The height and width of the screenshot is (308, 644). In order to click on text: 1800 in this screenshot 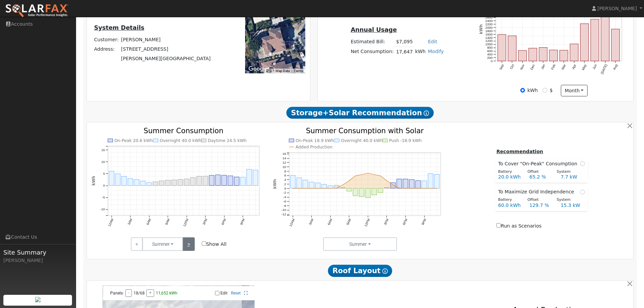, I will do `click(489, 31)`.